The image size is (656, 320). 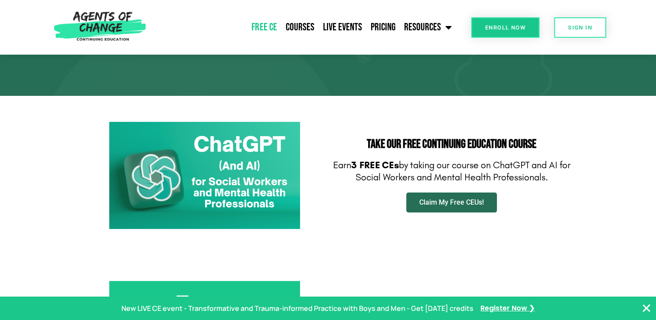 What do you see at coordinates (303, 27) in the screenshot?
I see `nav: Menu` at bounding box center [303, 27].